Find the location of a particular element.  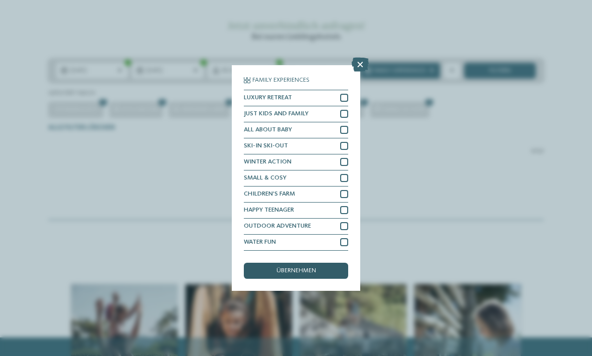

span: übernehmen is located at coordinates (296, 271).